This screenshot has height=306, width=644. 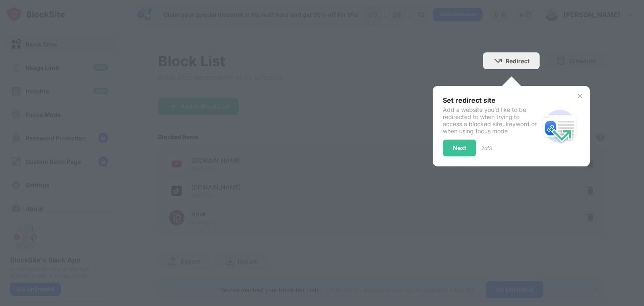 I want to click on div: Redirect, so click(x=517, y=61).